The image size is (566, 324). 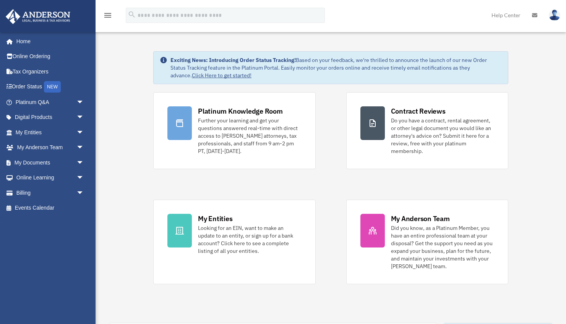 I want to click on strong: Exciting News: Introducing Order Status Tracking!, so click(x=233, y=60).